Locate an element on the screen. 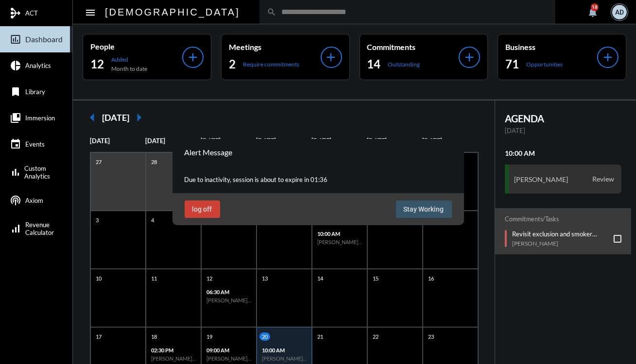  span: log off is located at coordinates (202, 209).